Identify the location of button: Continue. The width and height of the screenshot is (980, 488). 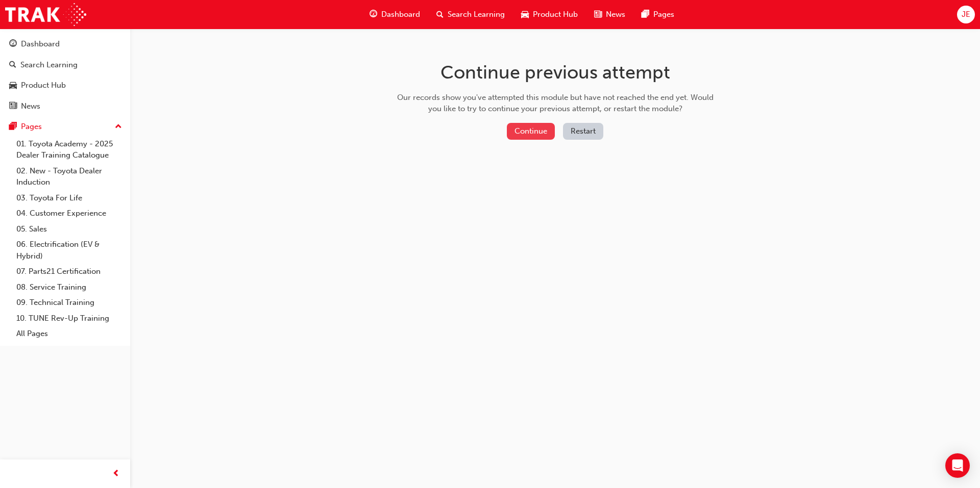
(531, 131).